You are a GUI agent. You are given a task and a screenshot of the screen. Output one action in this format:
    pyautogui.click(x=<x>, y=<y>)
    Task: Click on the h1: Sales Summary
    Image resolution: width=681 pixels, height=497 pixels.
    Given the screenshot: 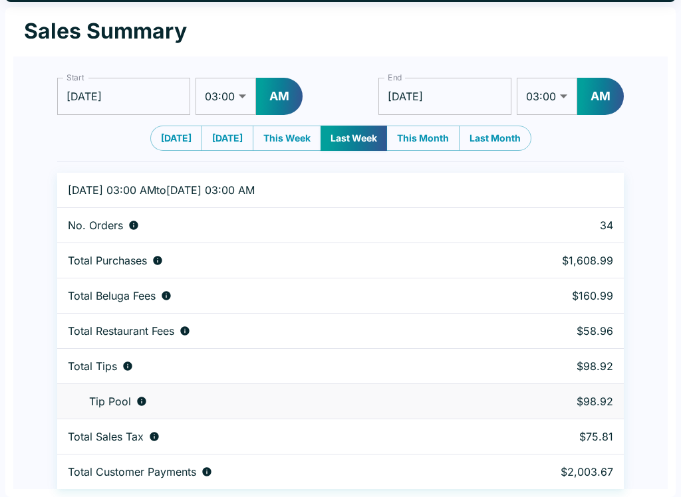 What is the action you would take?
    pyautogui.click(x=105, y=31)
    